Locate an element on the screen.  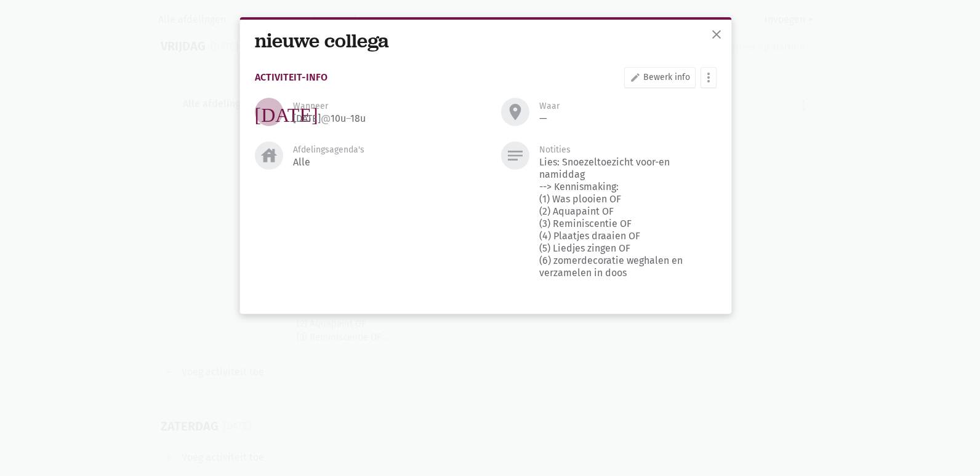
div: Activiteit-info is located at coordinates (291, 77).